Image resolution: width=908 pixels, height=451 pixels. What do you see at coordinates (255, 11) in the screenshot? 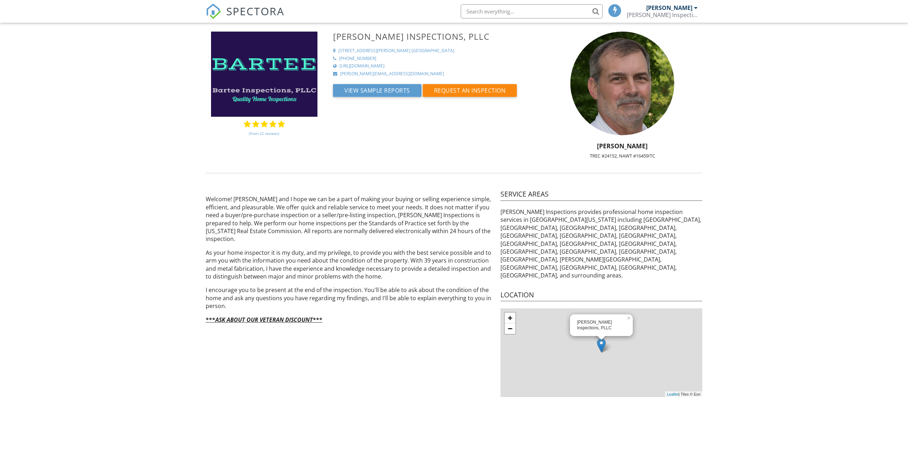
I see `span: SPECTORA` at bounding box center [255, 11].